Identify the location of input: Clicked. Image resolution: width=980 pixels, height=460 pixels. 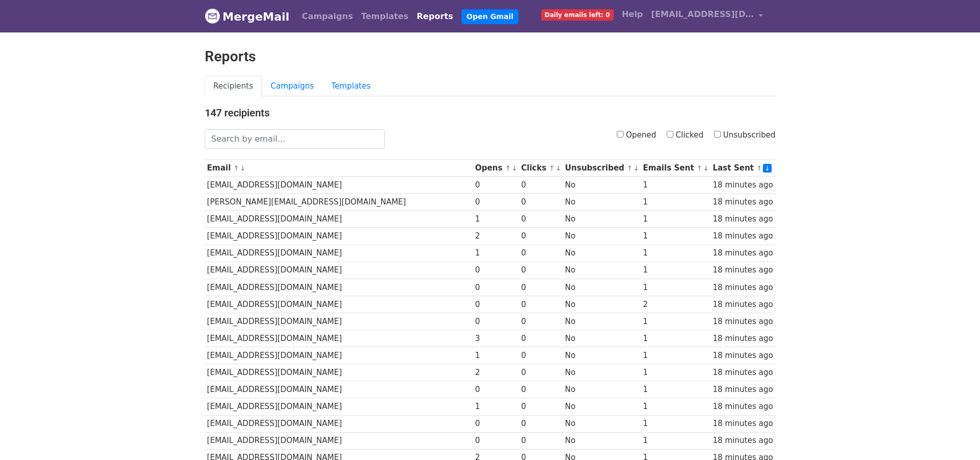
(670, 134).